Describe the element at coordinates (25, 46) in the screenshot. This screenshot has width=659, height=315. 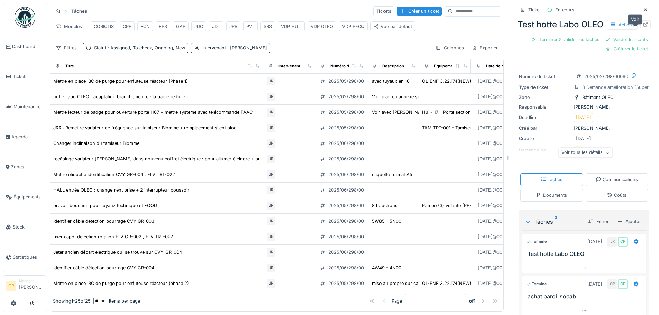
I see `a: Dashboard` at that location.